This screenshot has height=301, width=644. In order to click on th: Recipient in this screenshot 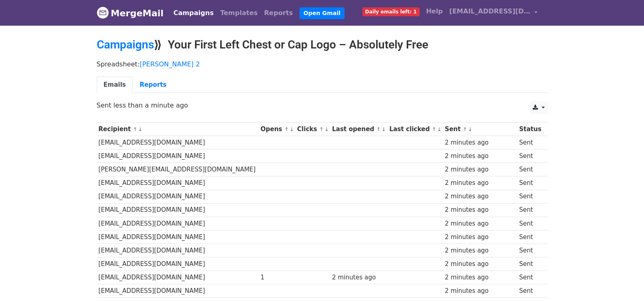, I will do `click(178, 129)`.